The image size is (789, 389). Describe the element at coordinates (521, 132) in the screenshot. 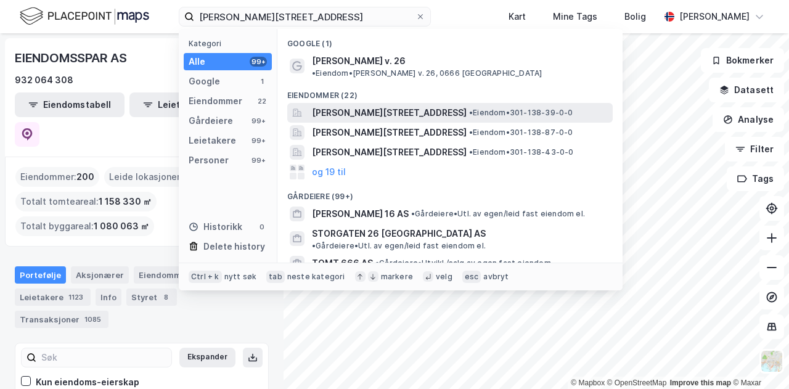

I see `span: Eiendom • 301-138-87-0-0` at that location.